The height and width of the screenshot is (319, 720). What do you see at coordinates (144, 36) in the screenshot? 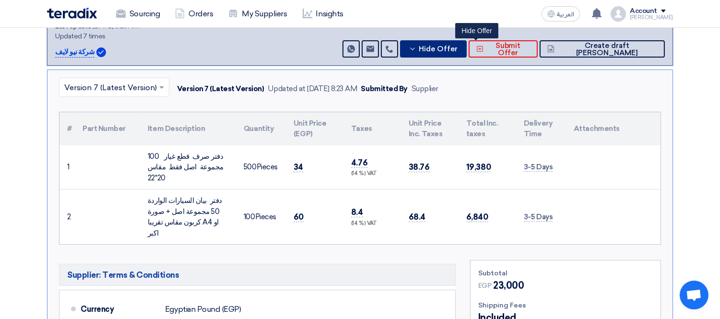
I see `div: Updated 7 times` at bounding box center [144, 36].